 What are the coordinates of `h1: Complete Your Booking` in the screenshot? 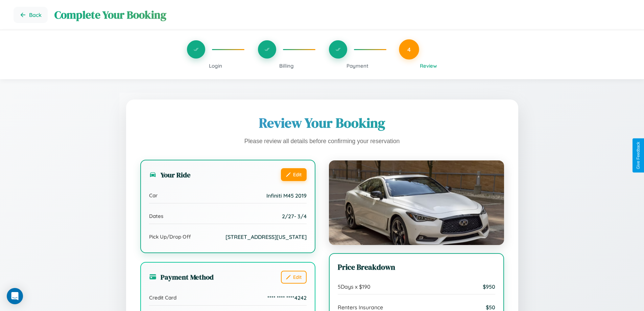 It's located at (342, 15).